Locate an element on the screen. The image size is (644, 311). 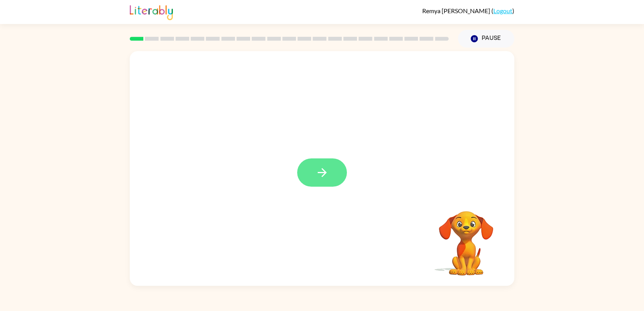
a: Logout is located at coordinates (502, 11).